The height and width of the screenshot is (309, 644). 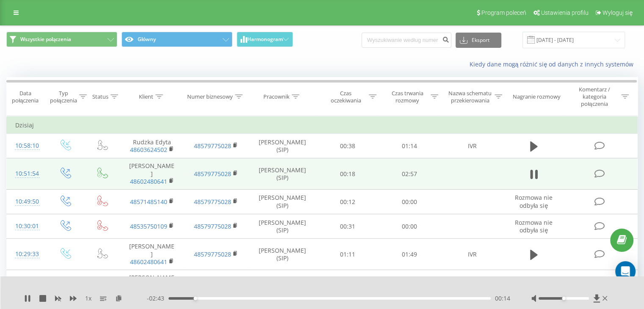 I want to click on td: 00:31, so click(x=348, y=227).